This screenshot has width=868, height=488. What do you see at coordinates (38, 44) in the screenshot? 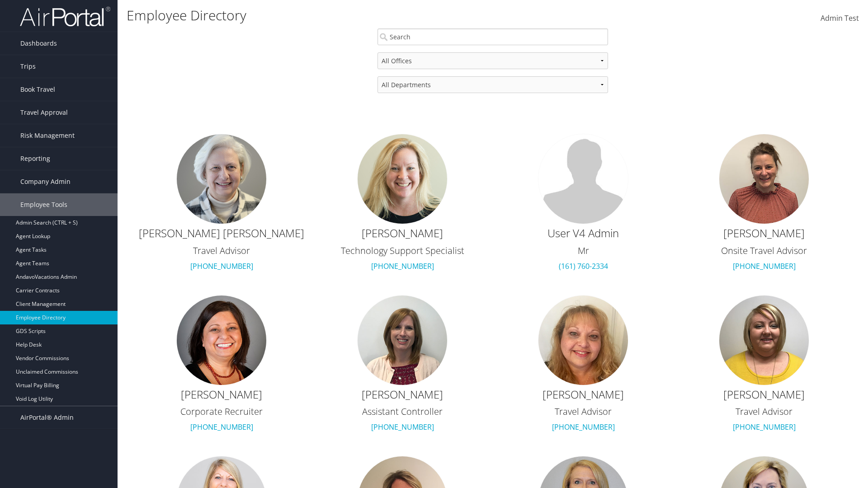
I see `span: Dashboards` at bounding box center [38, 44].